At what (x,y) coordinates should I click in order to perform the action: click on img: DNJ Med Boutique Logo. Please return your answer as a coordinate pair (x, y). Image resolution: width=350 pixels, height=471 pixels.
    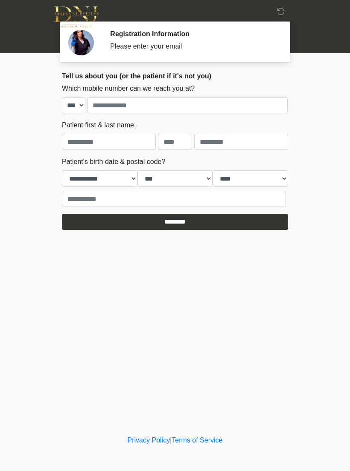
    Looking at the image, I should click on (76, 17).